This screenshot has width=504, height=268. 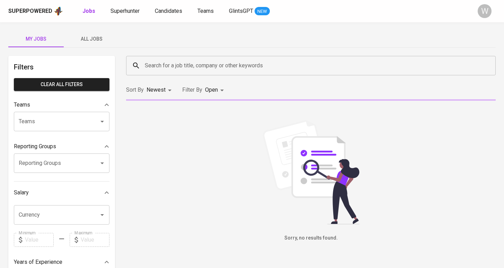 I want to click on p: Reporting Groups, so click(x=35, y=146).